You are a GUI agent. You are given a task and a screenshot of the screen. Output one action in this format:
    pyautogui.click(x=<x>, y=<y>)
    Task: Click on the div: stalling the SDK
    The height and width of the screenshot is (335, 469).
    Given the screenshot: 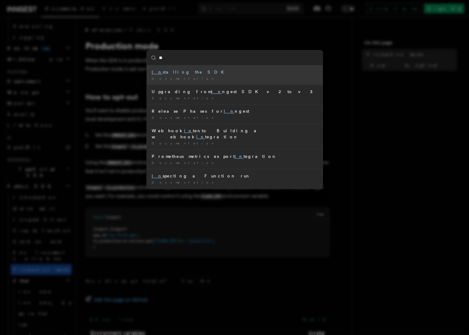 What is the action you would take?
    pyautogui.click(x=235, y=72)
    